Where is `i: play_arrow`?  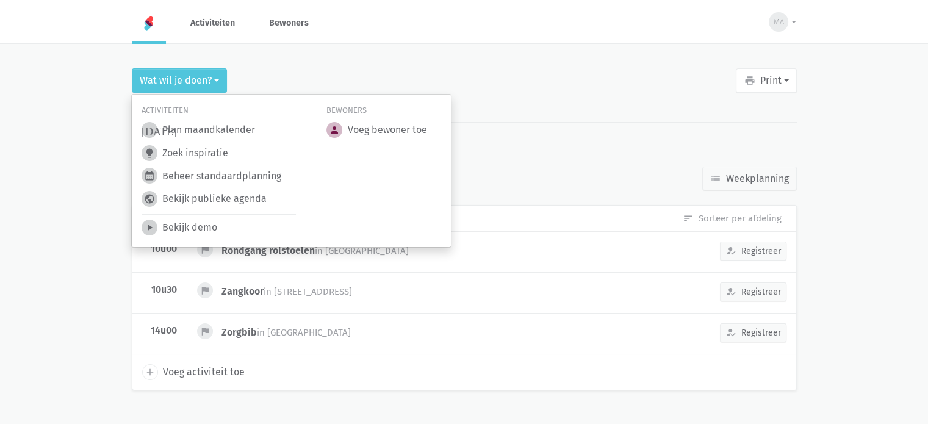 i: play_arrow is located at coordinates (150, 228).